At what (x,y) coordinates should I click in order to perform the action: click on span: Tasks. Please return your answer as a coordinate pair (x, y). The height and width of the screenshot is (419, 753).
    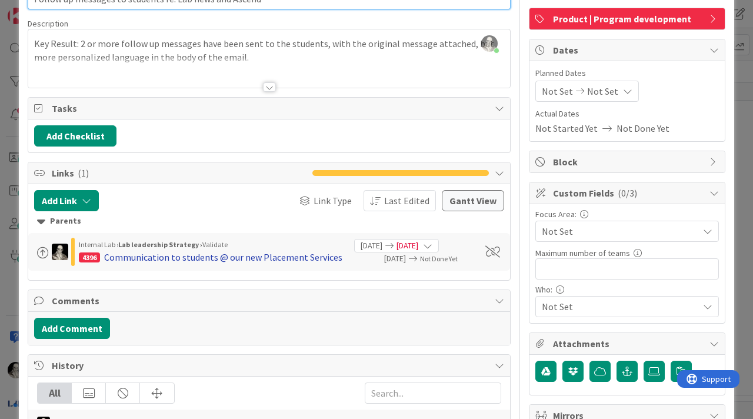
    Looking at the image, I should click on (270, 108).